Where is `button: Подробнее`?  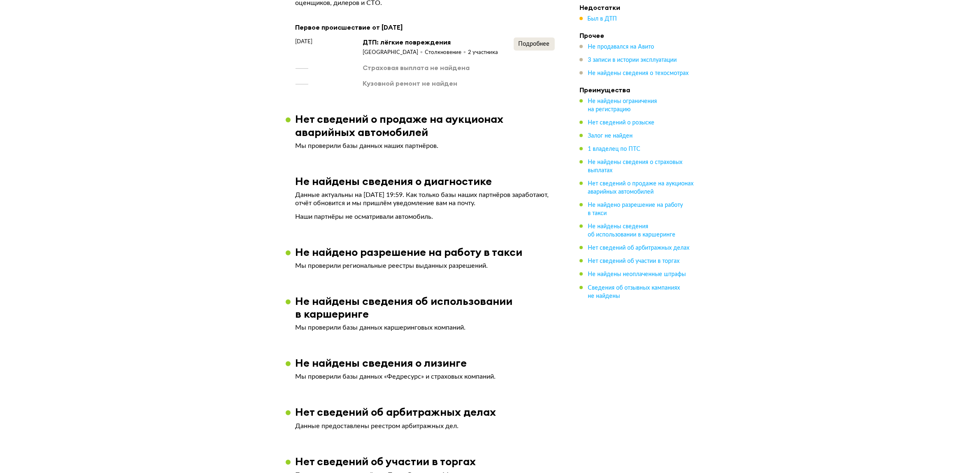 button: Подробнее is located at coordinates (534, 44).